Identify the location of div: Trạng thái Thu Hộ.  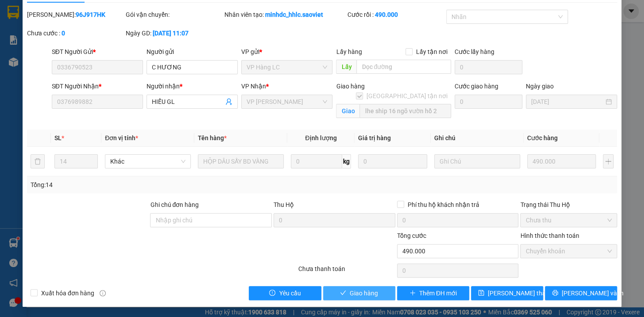
(568, 204).